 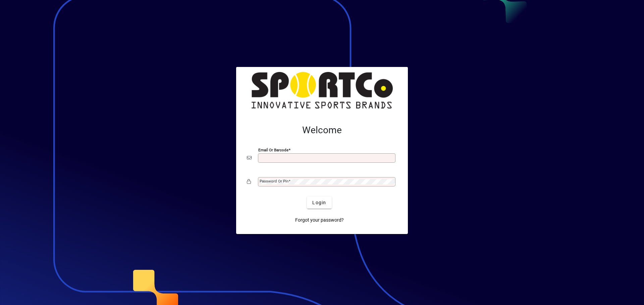 What do you see at coordinates (319, 202) in the screenshot?
I see `button: Login` at bounding box center [319, 202].